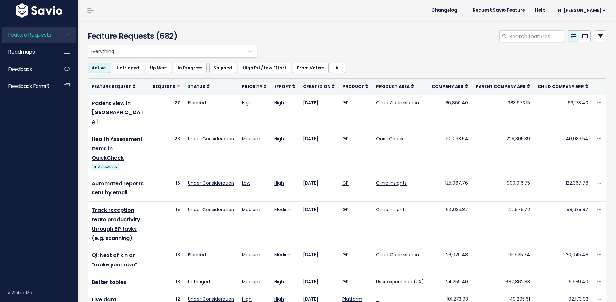  I want to click on a: Feature Requests, so click(27, 35).